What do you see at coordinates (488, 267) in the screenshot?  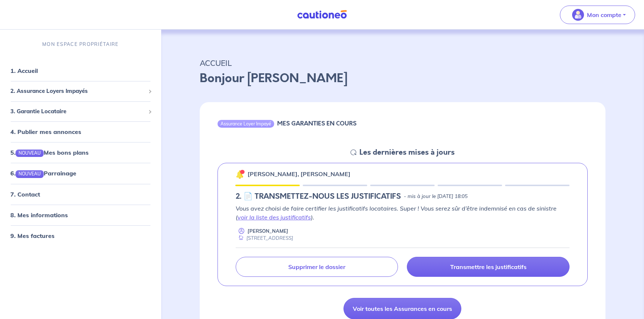 I see `p: Transmettre les justificatifs` at bounding box center [488, 267].